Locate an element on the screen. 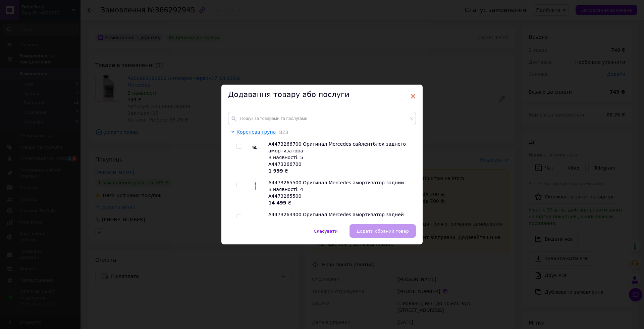 The width and height of the screenshot is (644, 329). b: 14 499 is located at coordinates (277, 203).